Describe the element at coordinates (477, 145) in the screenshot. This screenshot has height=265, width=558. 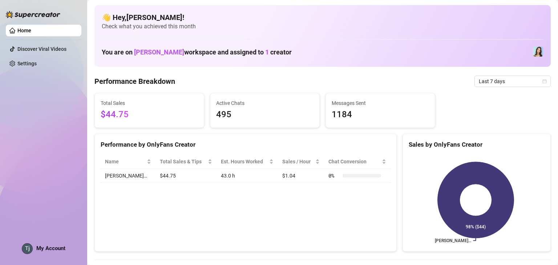
I see `div: Sales by OnlyFans Creator` at that location.